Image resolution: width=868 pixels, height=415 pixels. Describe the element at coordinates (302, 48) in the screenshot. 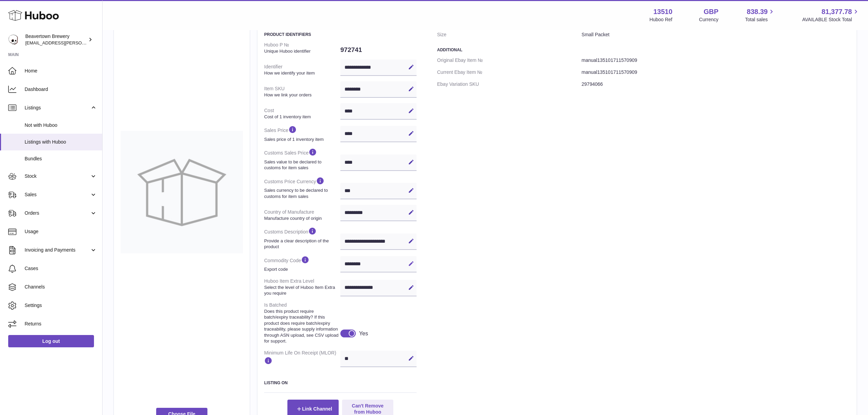

I see `dt: Huboo P №` at that location.